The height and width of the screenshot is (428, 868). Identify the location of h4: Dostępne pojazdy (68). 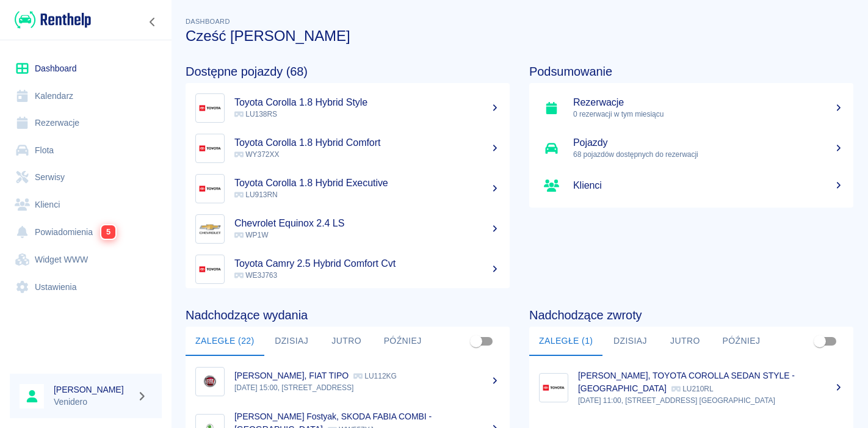
(347, 71).